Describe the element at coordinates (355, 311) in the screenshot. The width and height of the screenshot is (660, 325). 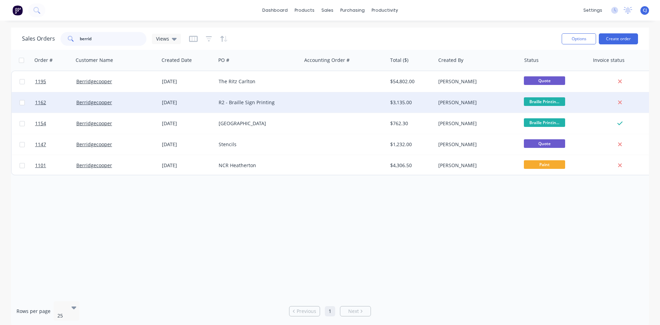
I see `a: Next page` at that location.